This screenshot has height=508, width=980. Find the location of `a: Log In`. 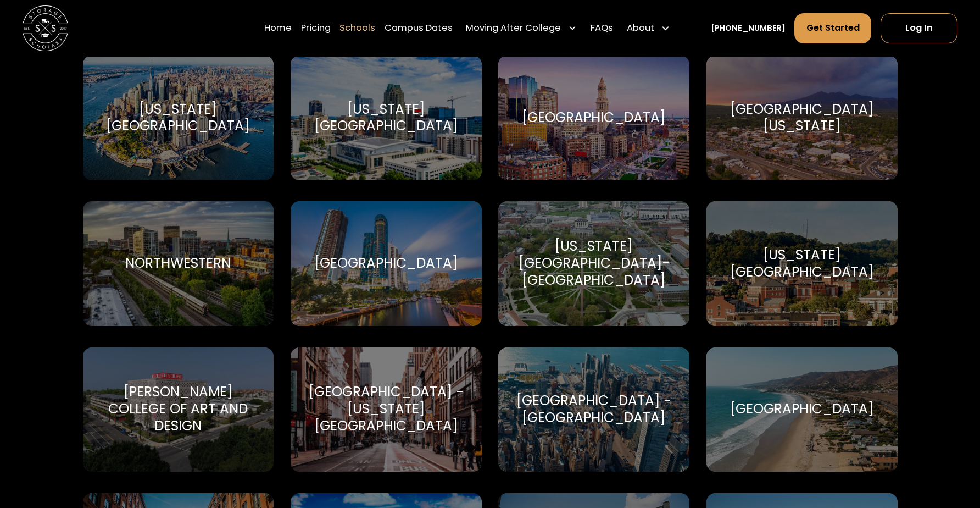

a: Log In is located at coordinates (919, 29).